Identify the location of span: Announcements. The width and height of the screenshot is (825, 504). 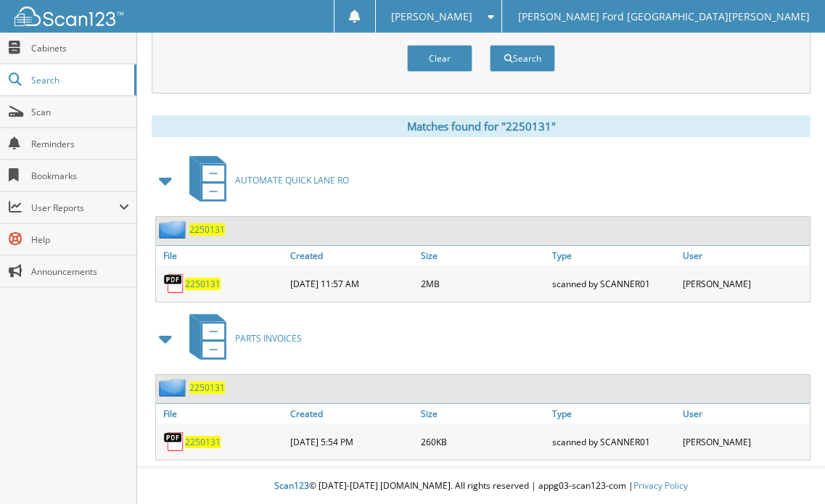
(80, 271).